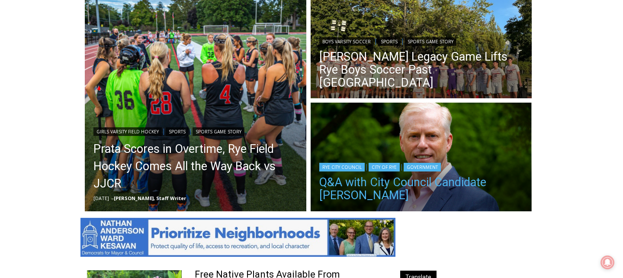 This screenshot has height=278, width=623. What do you see at coordinates (196, 166) in the screenshot?
I see `a: Prata Scores in Overtime, Rye Field Hockey Comes All the Way Back vs JJCR` at bounding box center [196, 166].